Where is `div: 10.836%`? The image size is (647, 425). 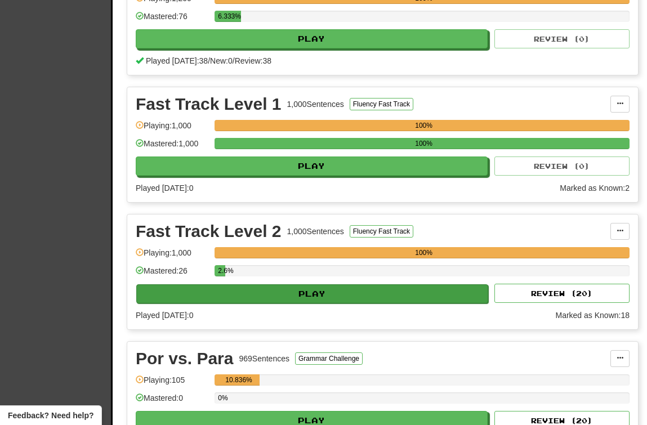 div: 10.836% is located at coordinates (239, 380).